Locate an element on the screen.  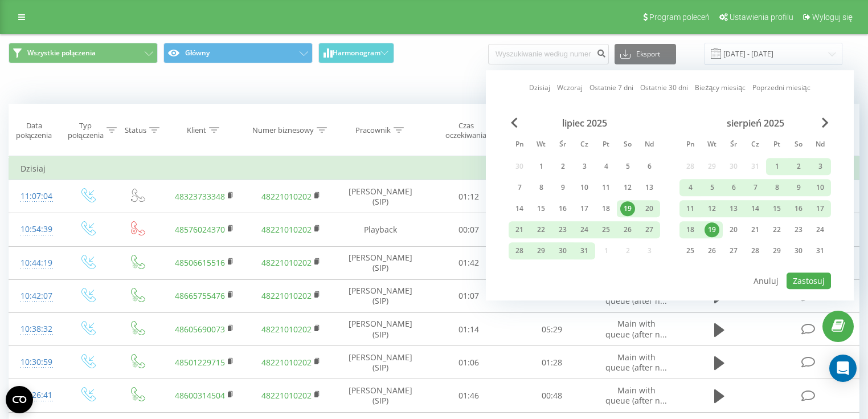
div: 13 is located at coordinates (649, 188).